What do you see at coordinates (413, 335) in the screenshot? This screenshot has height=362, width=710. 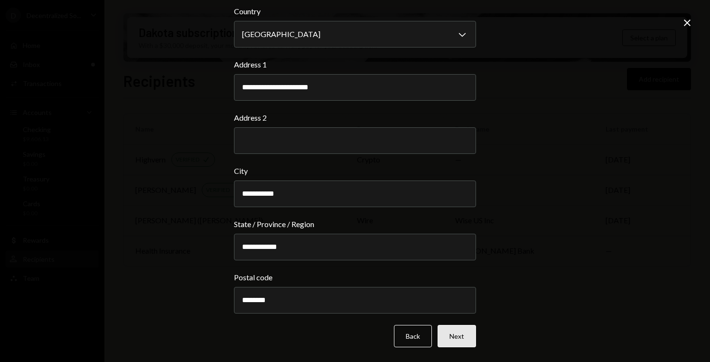 I see `button: Back` at bounding box center [413, 335].